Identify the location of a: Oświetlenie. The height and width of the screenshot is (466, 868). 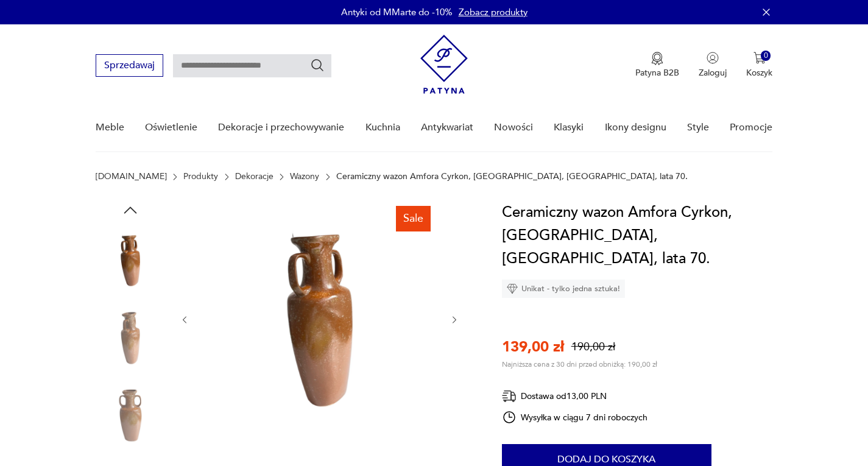
(172, 127).